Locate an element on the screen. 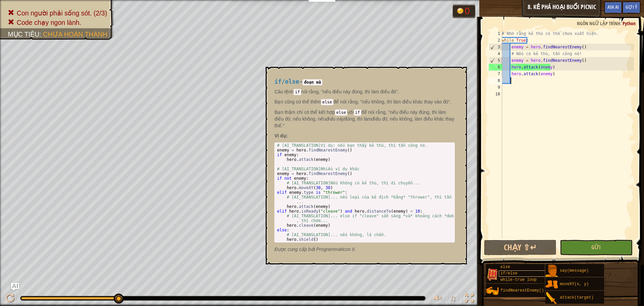 This screenshot has width=644, height=306. div: 3 is located at coordinates (495, 47).